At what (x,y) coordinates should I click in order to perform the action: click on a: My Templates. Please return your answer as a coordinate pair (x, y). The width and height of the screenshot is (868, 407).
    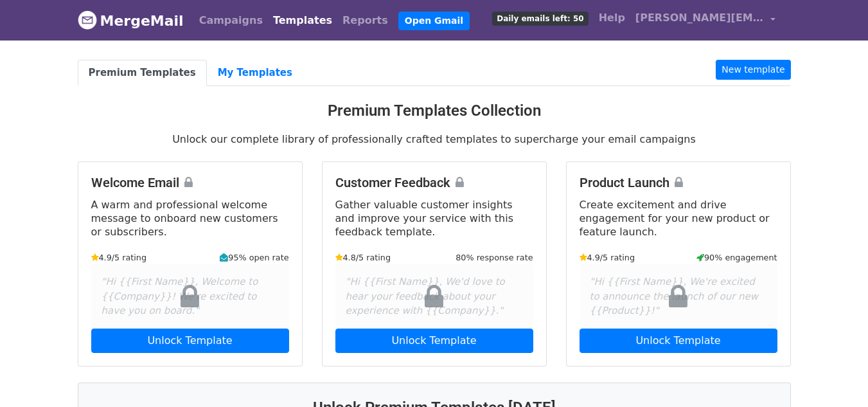
    Looking at the image, I should click on (255, 73).